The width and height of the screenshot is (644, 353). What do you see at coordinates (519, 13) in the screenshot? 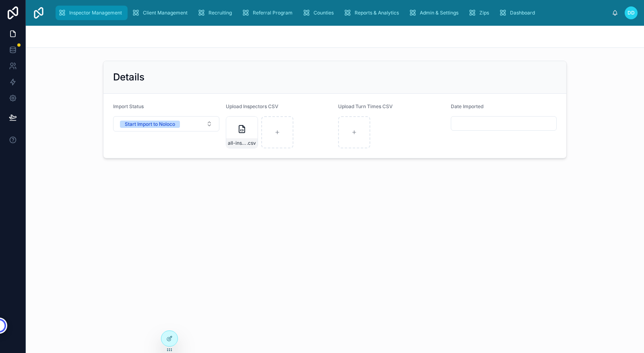
I see `a: Dashboard` at bounding box center [519, 13].